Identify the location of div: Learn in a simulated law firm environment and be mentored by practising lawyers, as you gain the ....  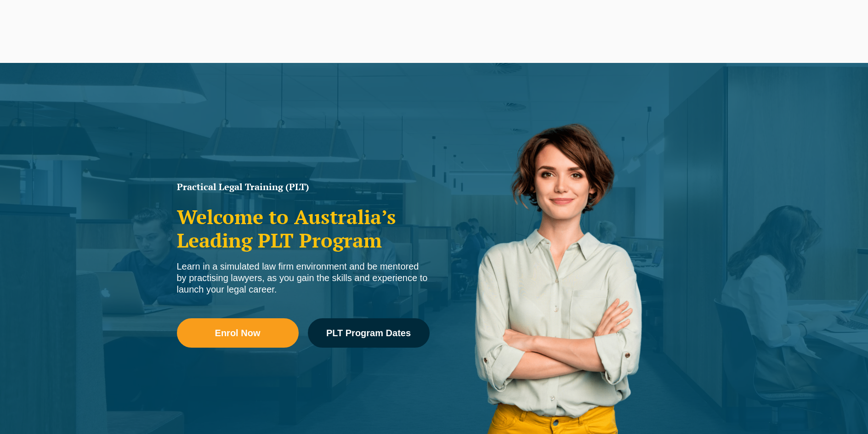
(303, 278).